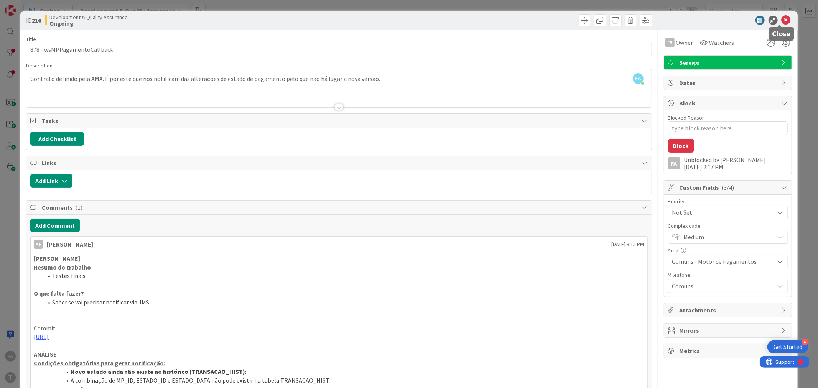 The width and height of the screenshot is (818, 388). Describe the element at coordinates (788, 347) in the screenshot. I see `div: Open Get Started checklist, remaining modules: 4` at that location.